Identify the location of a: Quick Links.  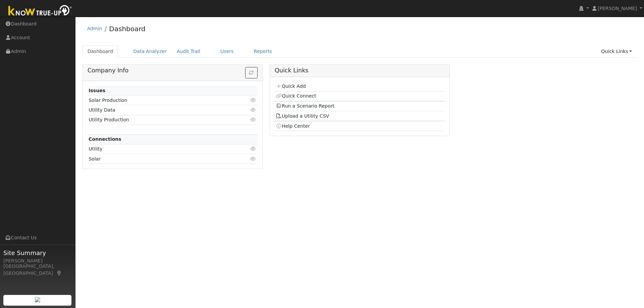
(616, 51).